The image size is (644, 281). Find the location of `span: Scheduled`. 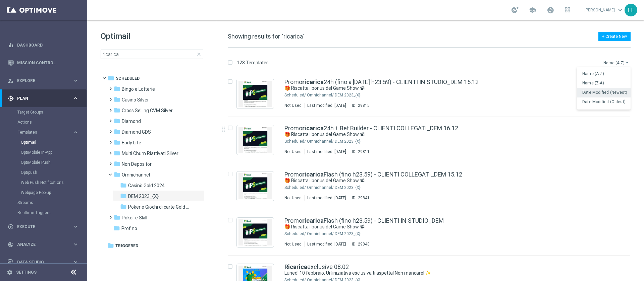

span: Scheduled is located at coordinates (128, 78).